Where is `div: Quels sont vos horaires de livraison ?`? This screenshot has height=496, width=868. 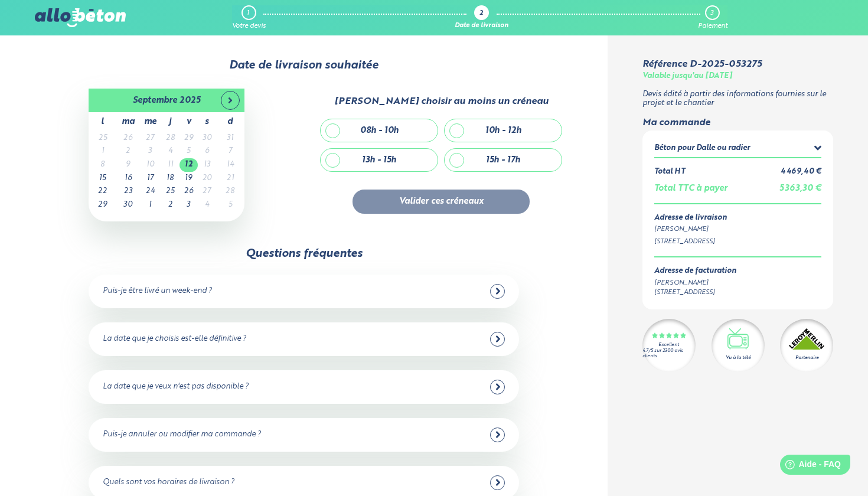
div: Quels sont vos horaires de livraison ? is located at coordinates (168, 483).